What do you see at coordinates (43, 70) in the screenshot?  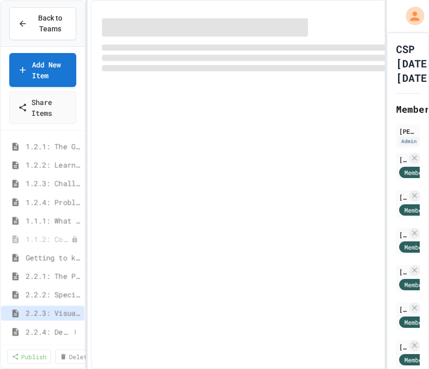 I see `a: Add New Item` at bounding box center [43, 70].